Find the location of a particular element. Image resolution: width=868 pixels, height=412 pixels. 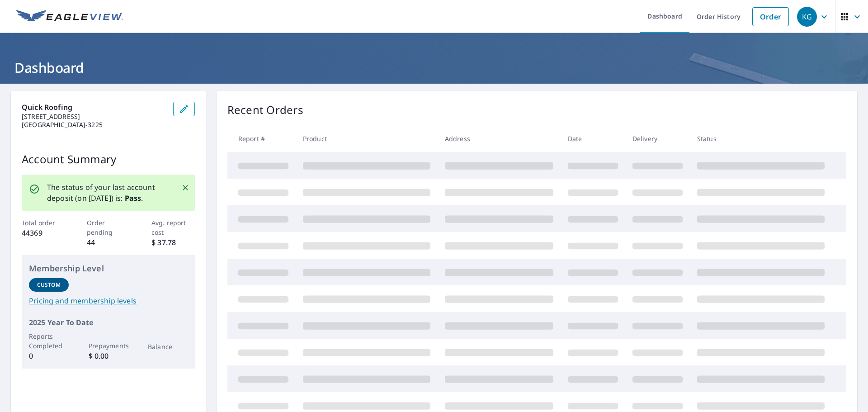

a: Order is located at coordinates (770, 16).